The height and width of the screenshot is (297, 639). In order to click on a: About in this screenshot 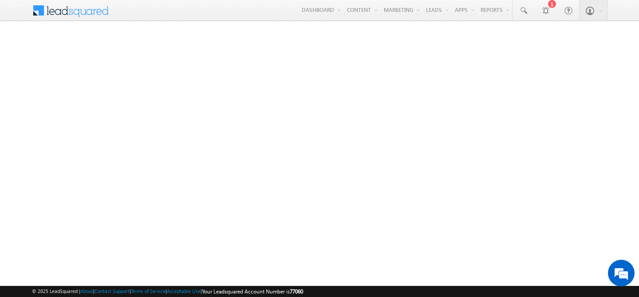, I will do `click(86, 291)`.